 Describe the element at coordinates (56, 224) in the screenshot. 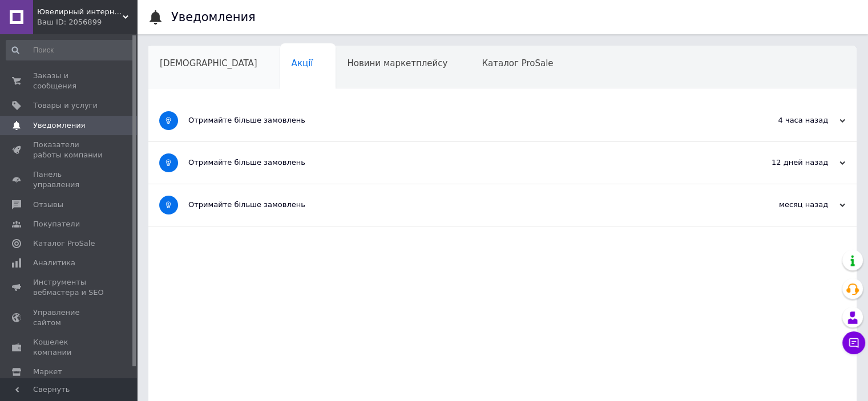

I see `span: Покупатели` at that location.